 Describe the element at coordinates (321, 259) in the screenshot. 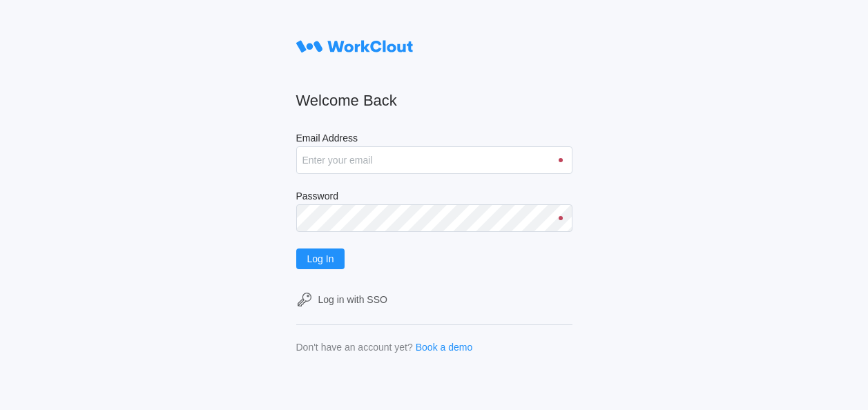

I see `span: Log In` at that location.